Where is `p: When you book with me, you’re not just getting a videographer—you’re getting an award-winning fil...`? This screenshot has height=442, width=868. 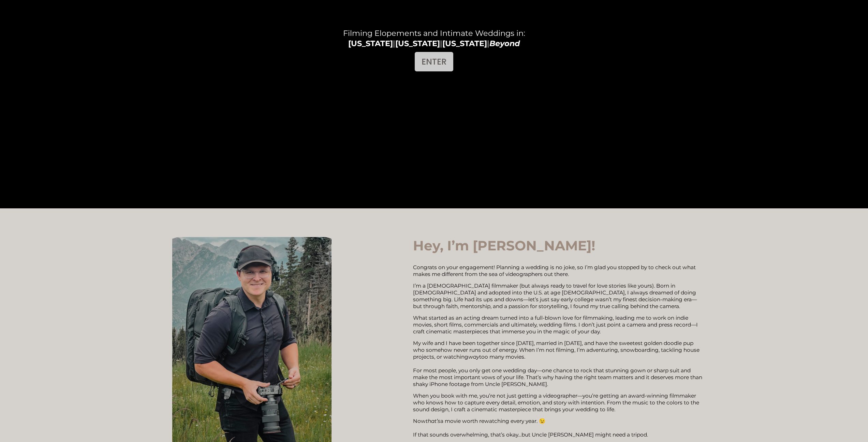 p: When you book with me, you’re not just getting a videographer—you’re getting an award-winning fil... is located at coordinates (559, 403).